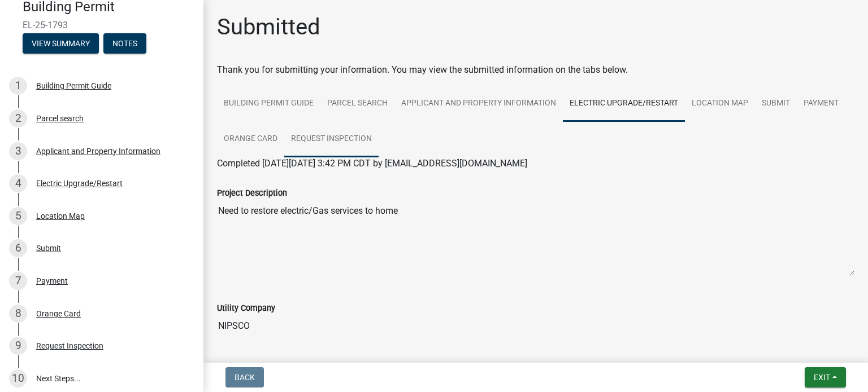  What do you see at coordinates (18, 281) in the screenshot?
I see `div: 7` at bounding box center [18, 281].